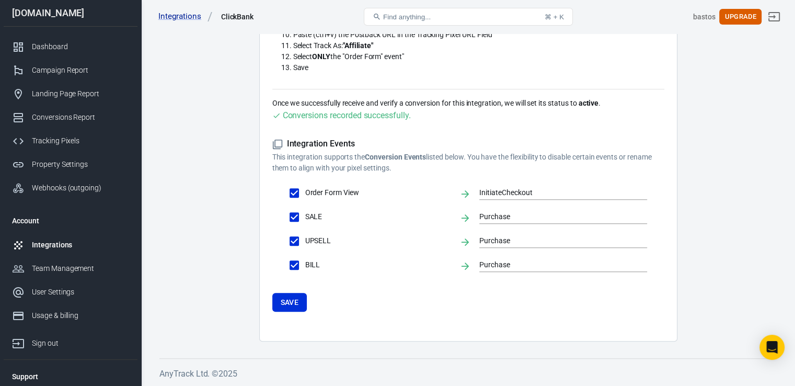 The width and height of the screenshot is (795, 386). What do you see at coordinates (301, 67) in the screenshot?
I see `span: Save` at bounding box center [301, 67].